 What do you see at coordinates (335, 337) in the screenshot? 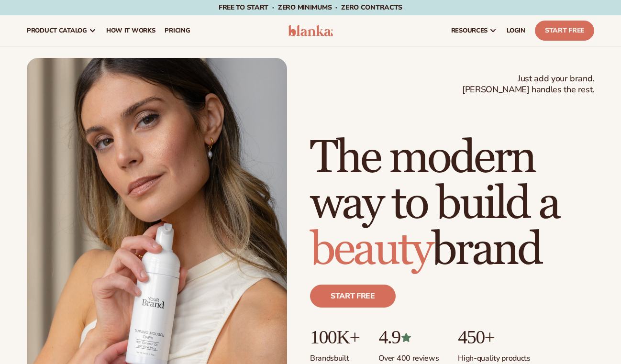
I see `p: 100K+` at bounding box center [335, 337].